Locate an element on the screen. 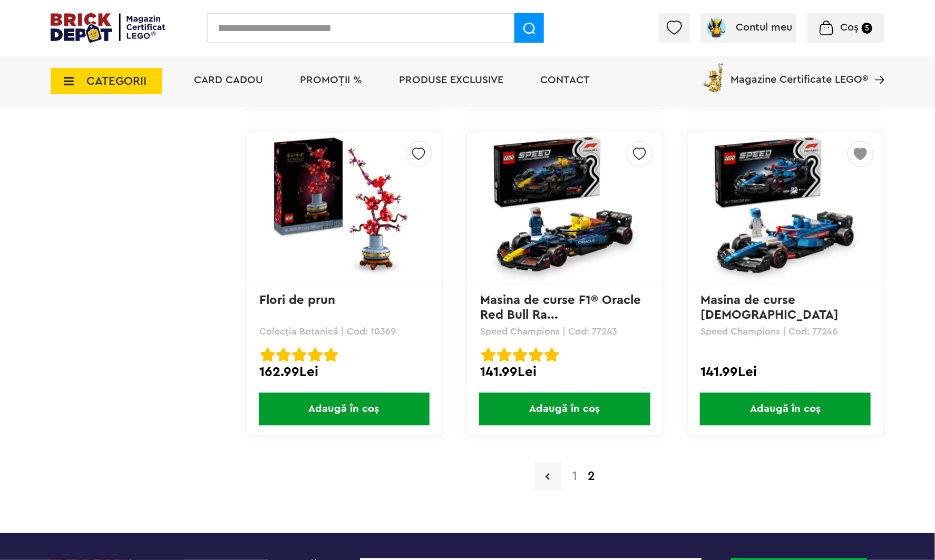  img: Masina de curse F1® Oracle Red Bull Racing RB20 is located at coordinates (565, 207).